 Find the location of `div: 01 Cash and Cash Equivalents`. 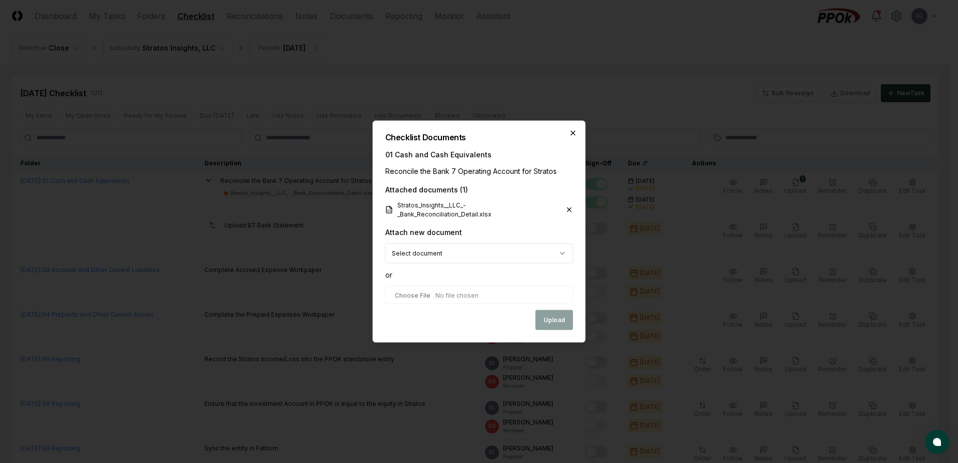

div: 01 Cash and Cash Equivalents is located at coordinates (479, 154).